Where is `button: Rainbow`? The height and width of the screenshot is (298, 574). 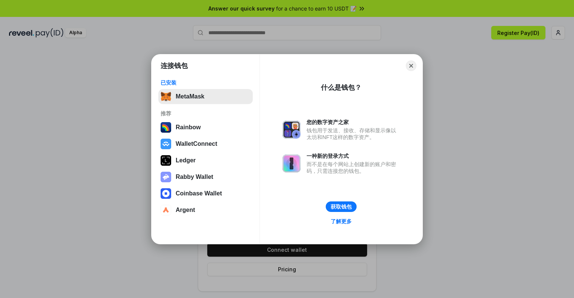
button: Rainbow is located at coordinates (205, 128).